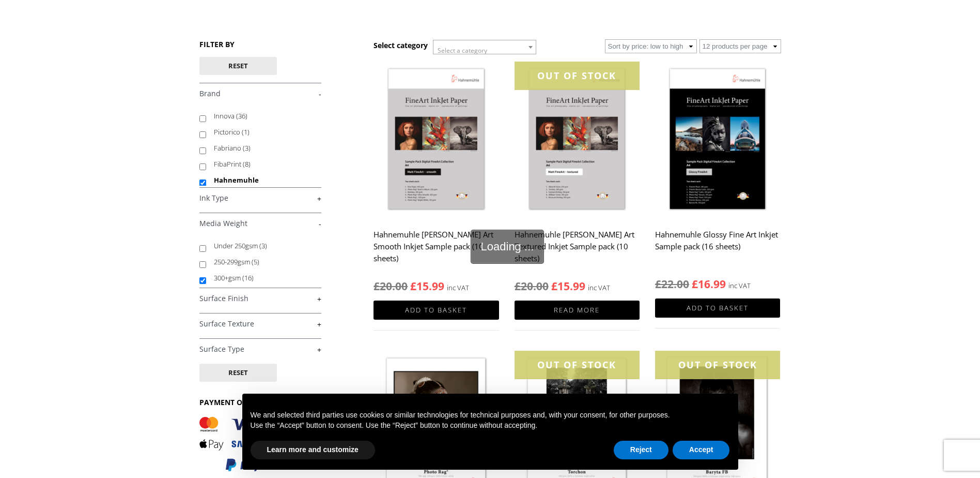 This screenshot has height=478, width=980. What do you see at coordinates (262, 246) in the screenshot?
I see `label: Under 250gsm` at bounding box center [262, 246].